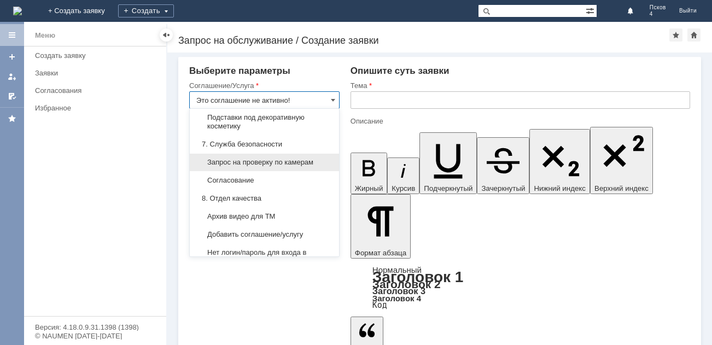 This screenshot has height=345, width=712. I want to click on div: Запрос на обслуживание / Создание заявки, so click(424, 40).